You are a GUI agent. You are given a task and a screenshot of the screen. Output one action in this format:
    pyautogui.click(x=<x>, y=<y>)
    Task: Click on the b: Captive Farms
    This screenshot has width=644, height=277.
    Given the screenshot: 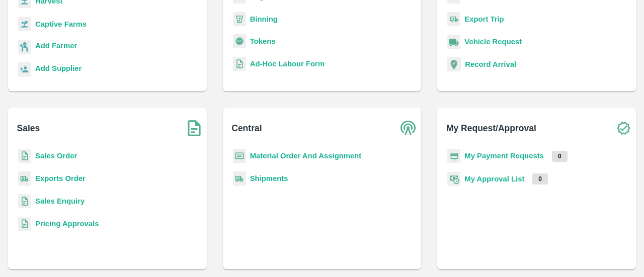 What is the action you would take?
    pyautogui.click(x=61, y=24)
    